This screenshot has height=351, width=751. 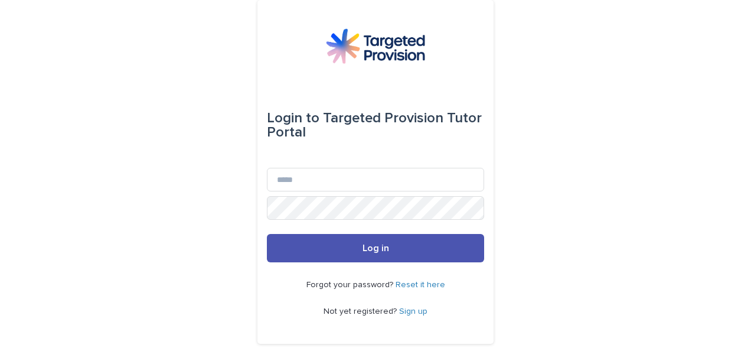 I want to click on img: M5nRWzHhSzIhMunXDL62, so click(x=376, y=46).